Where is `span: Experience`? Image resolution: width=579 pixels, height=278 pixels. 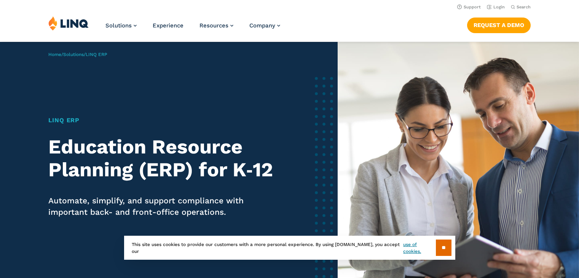
span: Experience is located at coordinates (168, 26).